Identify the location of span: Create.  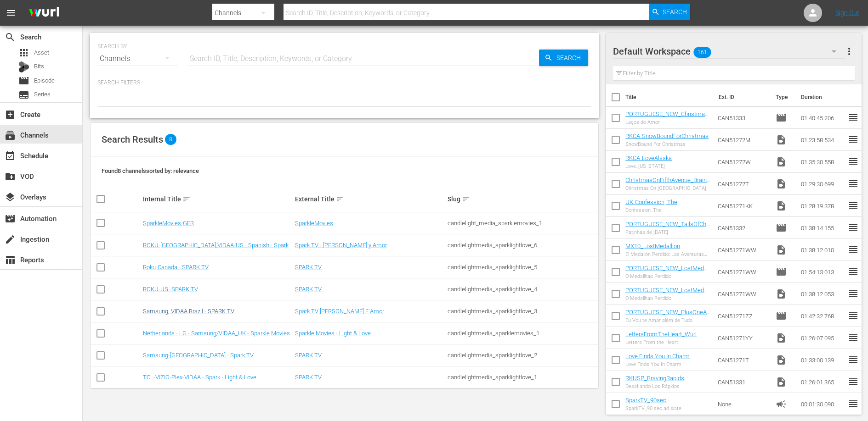
(10, 115).